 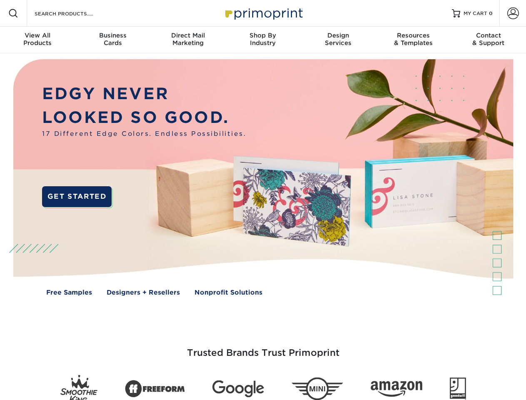 I want to click on p: EDGY NEVER, so click(x=144, y=94).